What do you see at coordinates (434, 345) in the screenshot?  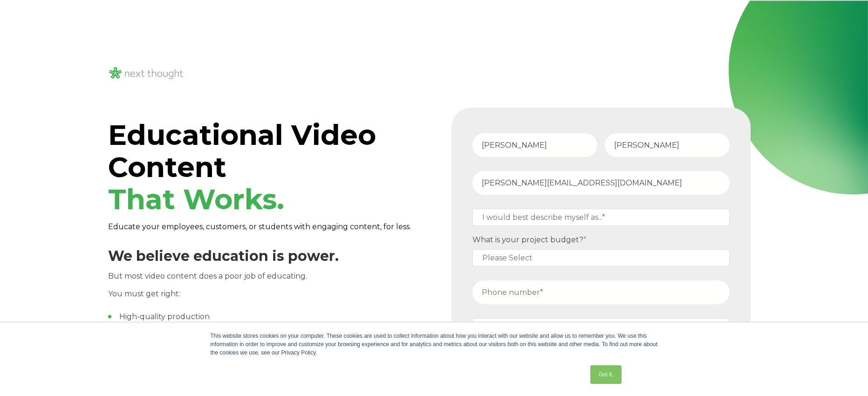 I see `div: This website stores cookies on your computer. These cookies are used to collect information about...` at bounding box center [434, 345].